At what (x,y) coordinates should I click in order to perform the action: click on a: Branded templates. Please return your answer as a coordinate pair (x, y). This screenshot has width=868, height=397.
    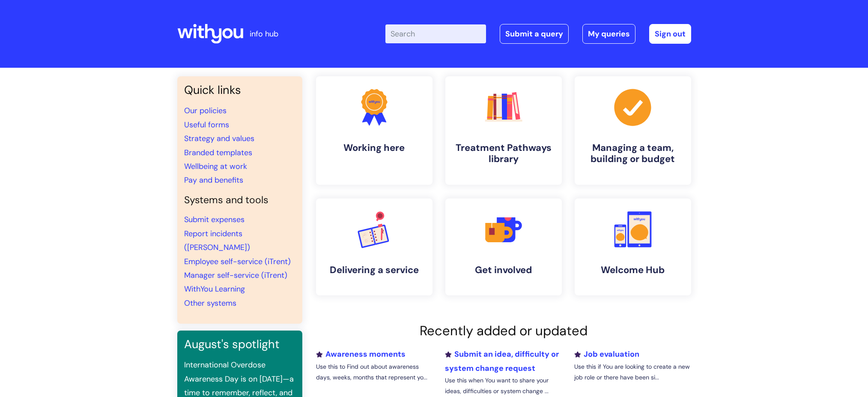
    Looking at the image, I should click on (218, 153).